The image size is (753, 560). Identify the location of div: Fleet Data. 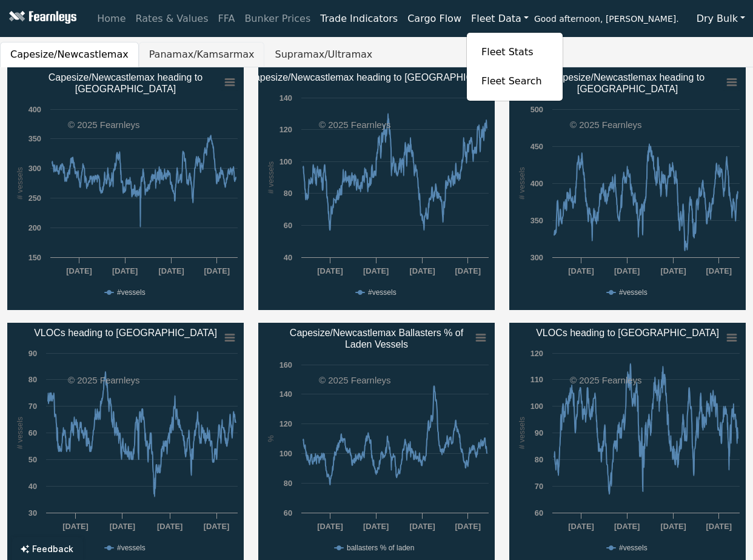
(515, 67).